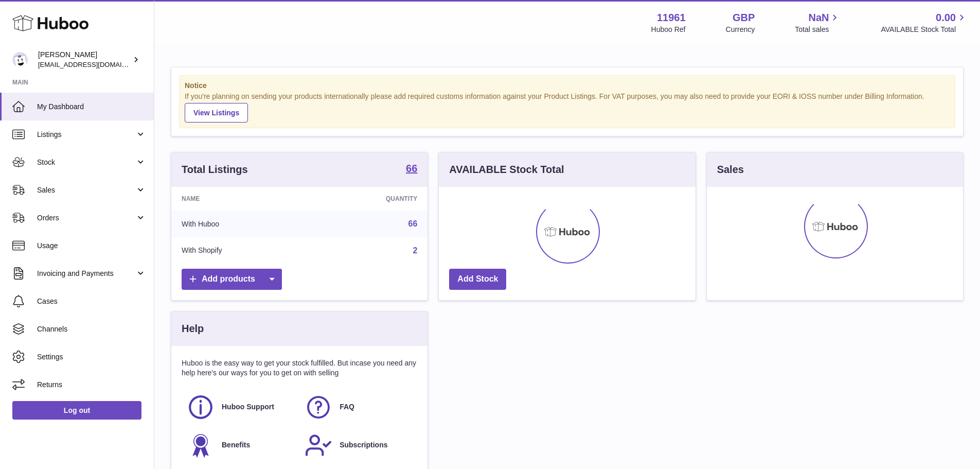 The image size is (980, 469). What do you see at coordinates (240, 407) in the screenshot?
I see `a: Huboo Support` at bounding box center [240, 407].